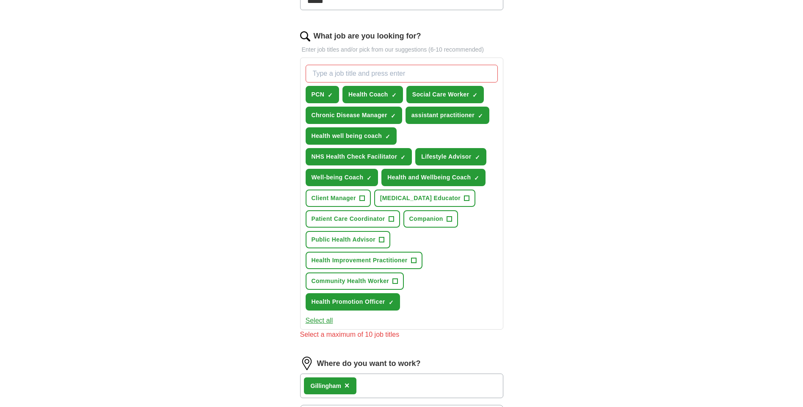 Image resolution: width=803 pixels, height=407 pixels. What do you see at coordinates (429, 177) in the screenshot?
I see `span: Health and Wellbeing Coach` at bounding box center [429, 177].